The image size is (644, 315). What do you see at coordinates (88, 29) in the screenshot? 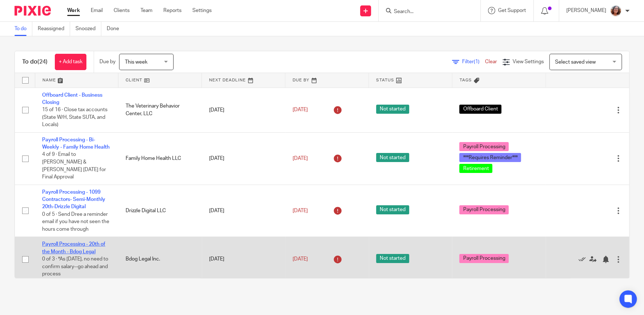
I see `a: Snoozed` at bounding box center [88, 29].